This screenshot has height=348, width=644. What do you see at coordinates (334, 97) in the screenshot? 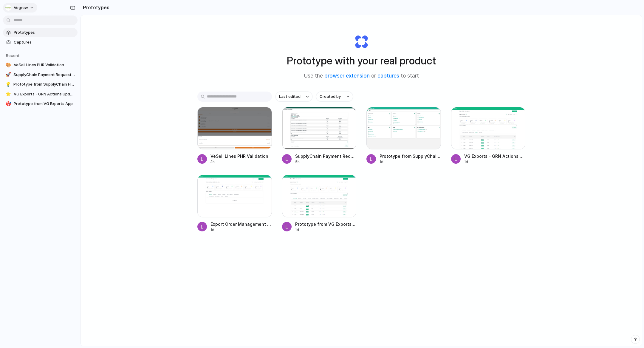
I see `button: Created by` at bounding box center [334, 97].